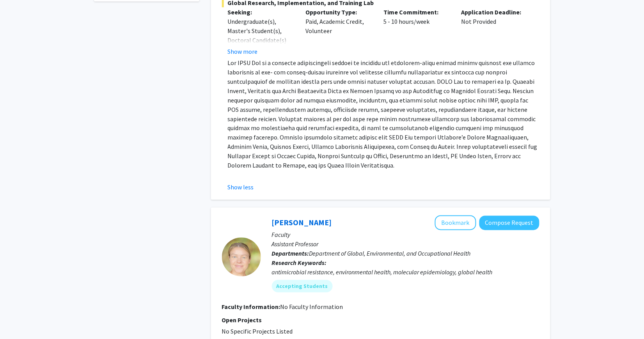 This screenshot has height=339, width=644. I want to click on b: Faculty Information:, so click(251, 307).